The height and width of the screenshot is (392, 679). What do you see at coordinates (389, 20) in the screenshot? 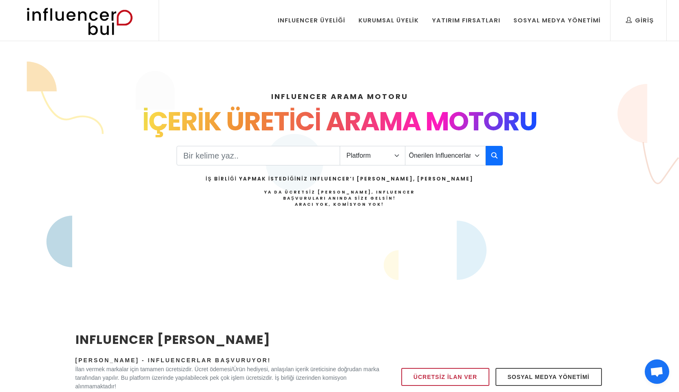
I see `div: Kurumsal Üyelik` at bounding box center [389, 20].